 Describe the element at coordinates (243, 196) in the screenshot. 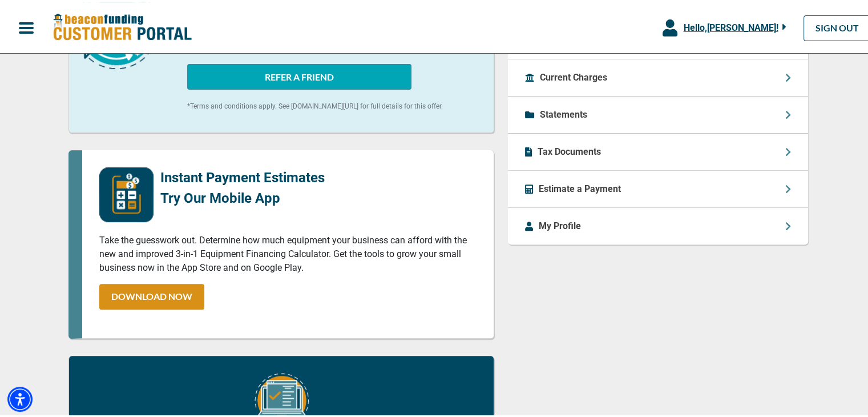

I see `p: Try Our Mobile App` at that location.